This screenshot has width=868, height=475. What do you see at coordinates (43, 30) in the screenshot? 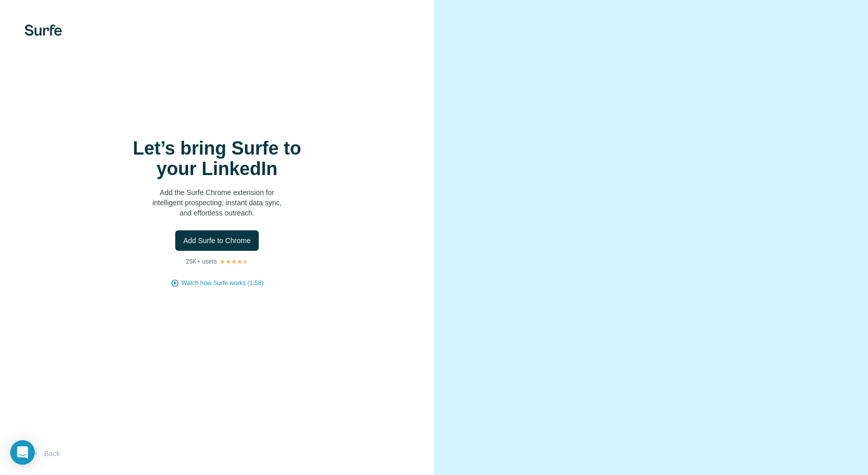
I see `img: Surfe's logo` at bounding box center [43, 30].